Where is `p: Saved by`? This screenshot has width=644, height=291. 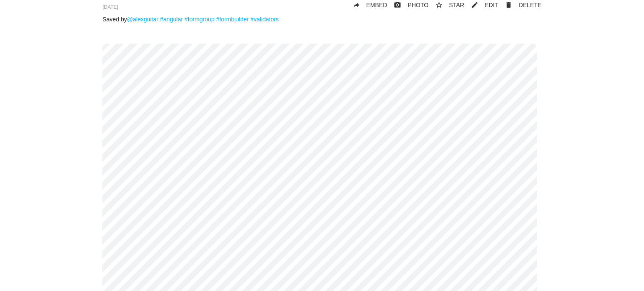 p: Saved by is located at coordinates (322, 20).